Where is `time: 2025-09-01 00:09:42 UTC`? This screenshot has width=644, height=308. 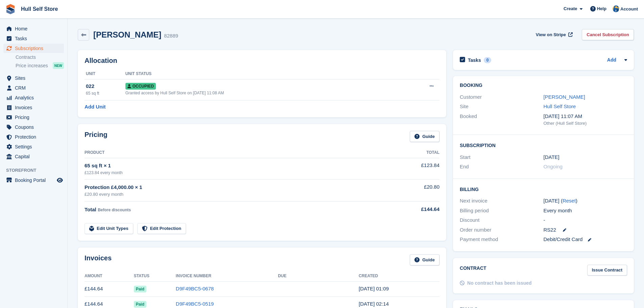 time: 2025-09-01 00:09:42 UTC is located at coordinates (373, 289).